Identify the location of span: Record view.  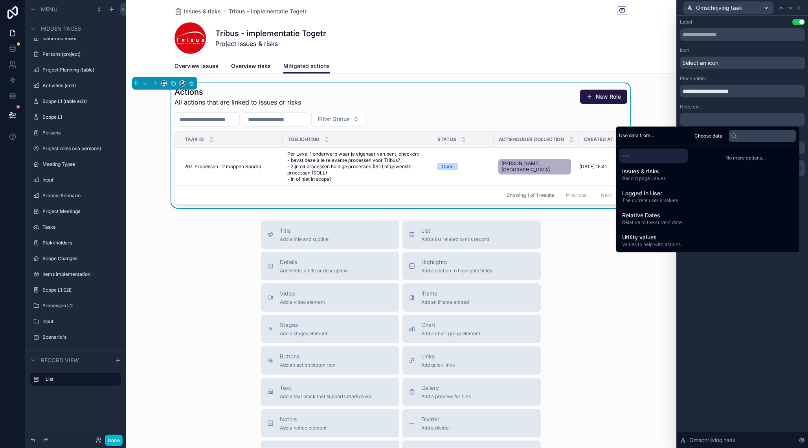
(60, 360).